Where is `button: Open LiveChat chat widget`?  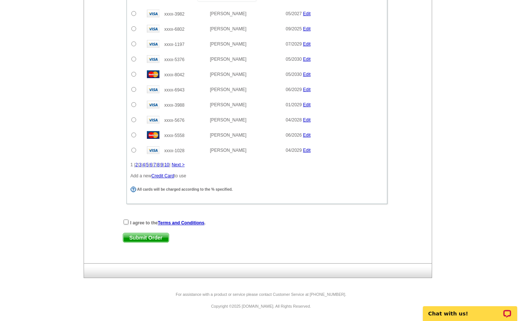 button: Open LiveChat chat widget is located at coordinates (90, 16).